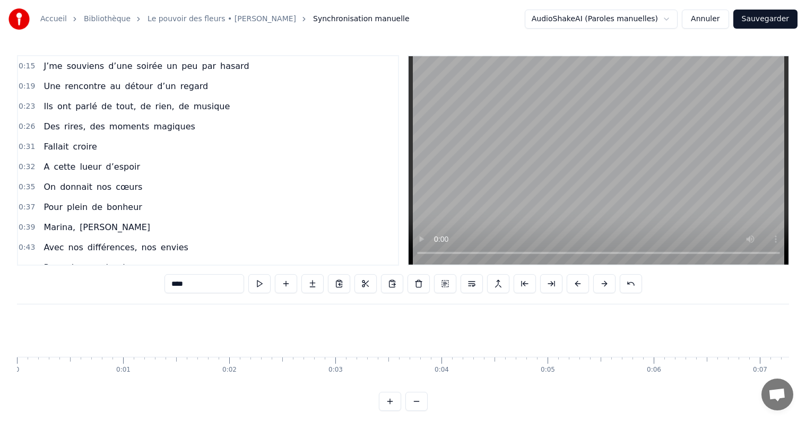 The height and width of the screenshot is (421, 806). I want to click on span: Avec, so click(54, 247).